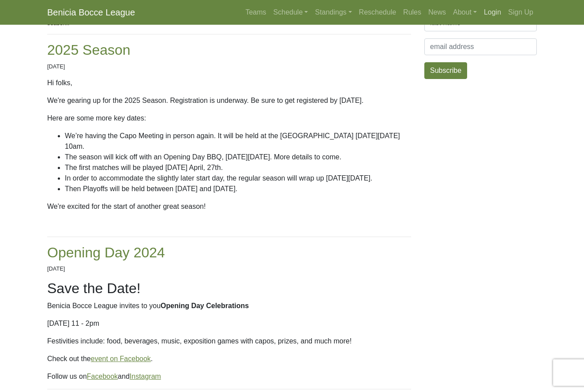 Image resolution: width=584 pixels, height=392 pixels. What do you see at coordinates (229, 19) in the screenshot?
I see `span: , but it’s not required. We’ll see you down there. And we are all looking forward to a fantastic ...` at bounding box center [229, 19].